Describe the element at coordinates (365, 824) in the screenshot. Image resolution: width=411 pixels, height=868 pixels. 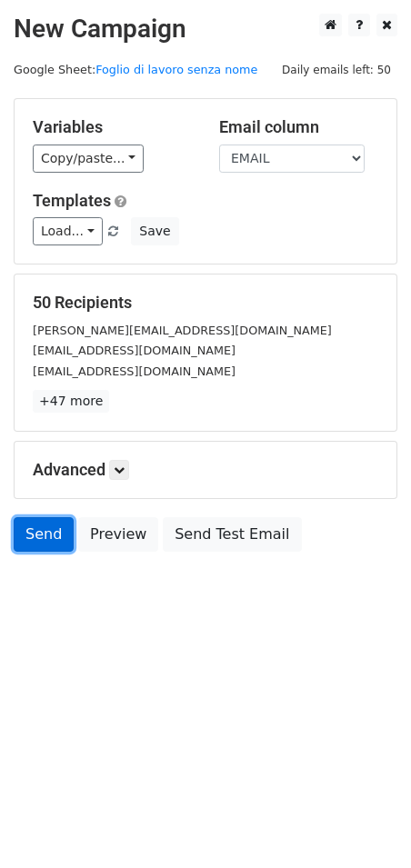
I see `div: Widget chat` at that location.